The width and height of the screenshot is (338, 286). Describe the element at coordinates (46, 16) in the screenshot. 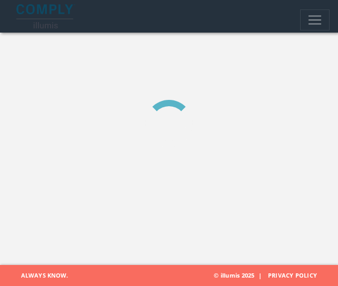

I see `img: illumis` at that location.